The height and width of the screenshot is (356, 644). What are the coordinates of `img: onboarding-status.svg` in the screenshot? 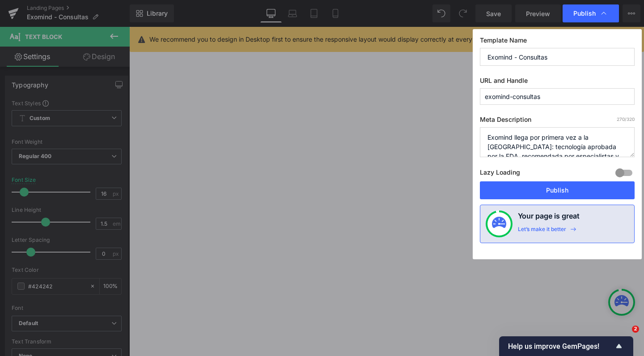 It's located at (499, 224).